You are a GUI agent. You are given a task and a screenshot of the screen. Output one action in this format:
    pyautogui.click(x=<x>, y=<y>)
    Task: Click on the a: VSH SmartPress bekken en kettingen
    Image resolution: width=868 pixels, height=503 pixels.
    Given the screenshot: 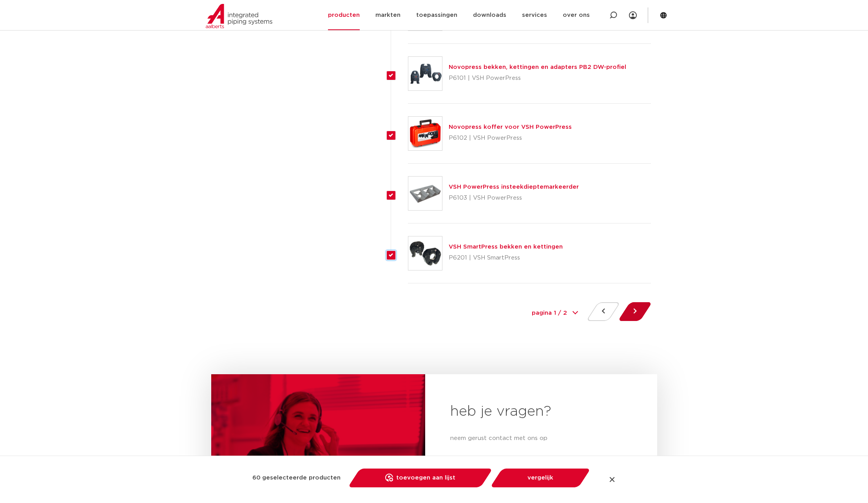 What is the action you would take?
    pyautogui.click(x=505, y=247)
    